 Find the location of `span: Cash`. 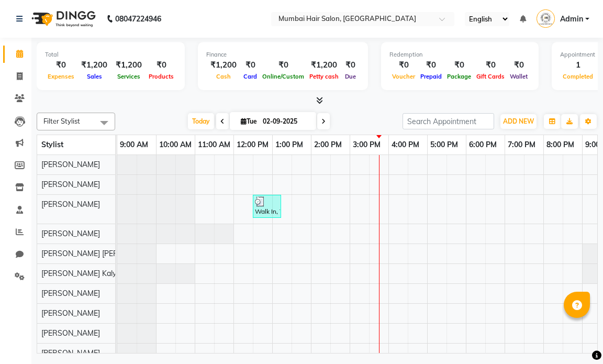

span: Cash is located at coordinates (223, 76).